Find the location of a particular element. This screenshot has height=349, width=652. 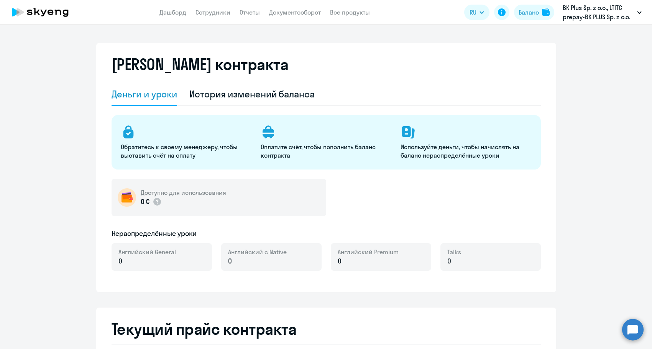

a: Сотрудники is located at coordinates (213, 12).